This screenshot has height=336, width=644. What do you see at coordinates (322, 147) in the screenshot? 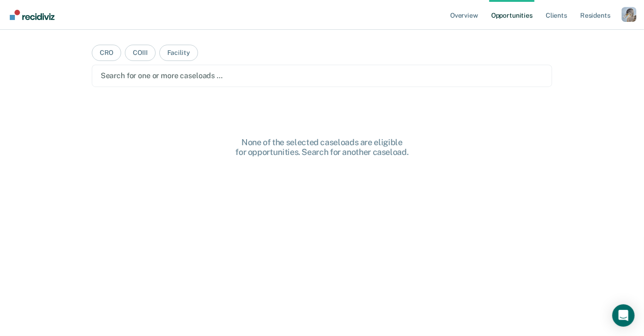
I see `div: None of the selected caseloads are eligible for opportunities. Search for another caseload.` at bounding box center [322, 147].